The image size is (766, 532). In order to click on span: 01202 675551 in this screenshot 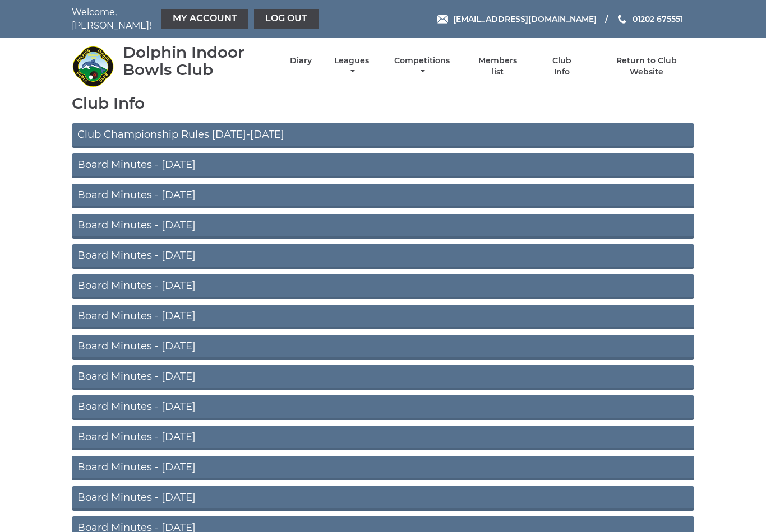, I will do `click(658, 19)`.